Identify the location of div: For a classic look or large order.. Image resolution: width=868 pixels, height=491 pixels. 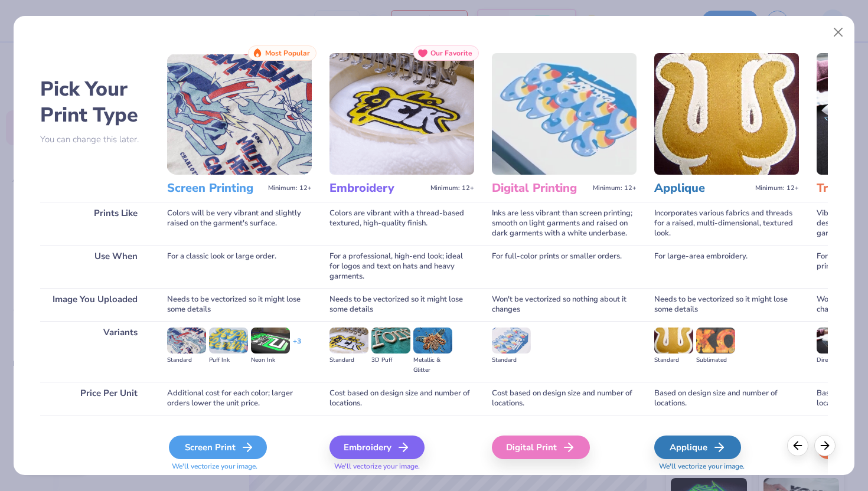
(239, 266).